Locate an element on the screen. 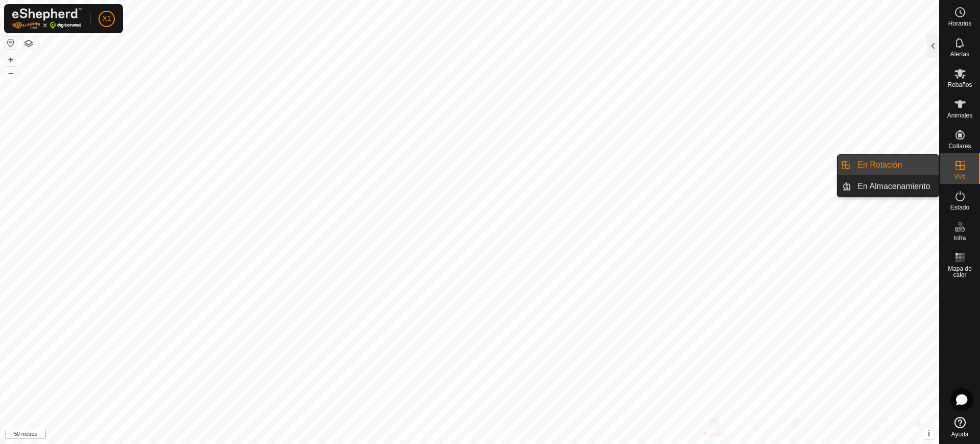 Image resolution: width=980 pixels, height=444 pixels. a: Ayuda is located at coordinates (959, 427).